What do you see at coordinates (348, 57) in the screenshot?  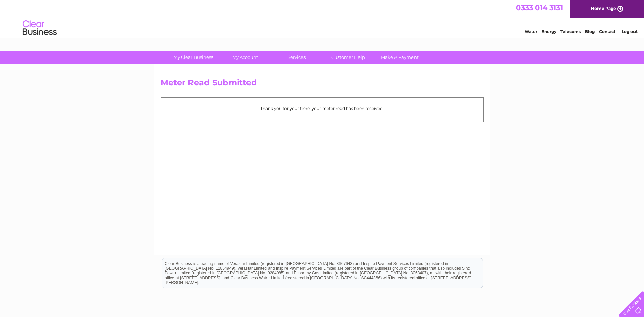 I see `a: Customer Help` at bounding box center [348, 57].